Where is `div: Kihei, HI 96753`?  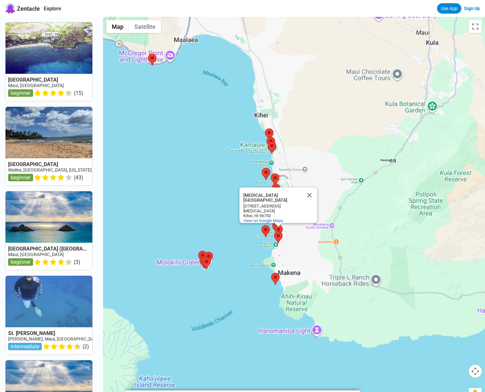 div: Kihei, HI 96753 is located at coordinates (272, 216).